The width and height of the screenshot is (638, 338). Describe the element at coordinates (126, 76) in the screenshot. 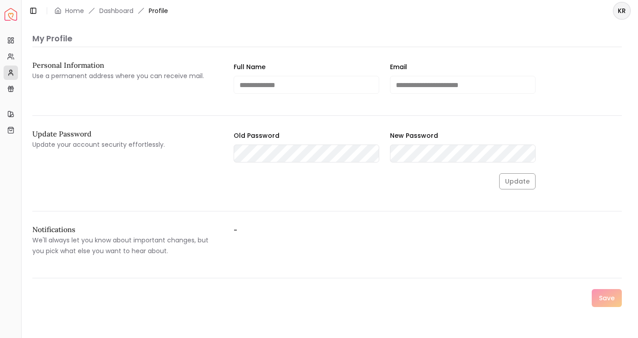

I see `p: Use a permanent address where you can receive mail.` at that location.